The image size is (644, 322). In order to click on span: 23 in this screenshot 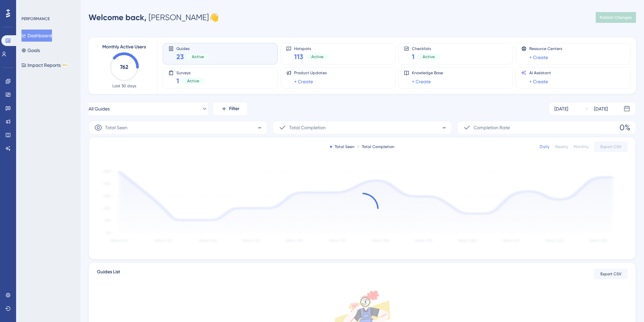, I will do `click(180, 57)`.